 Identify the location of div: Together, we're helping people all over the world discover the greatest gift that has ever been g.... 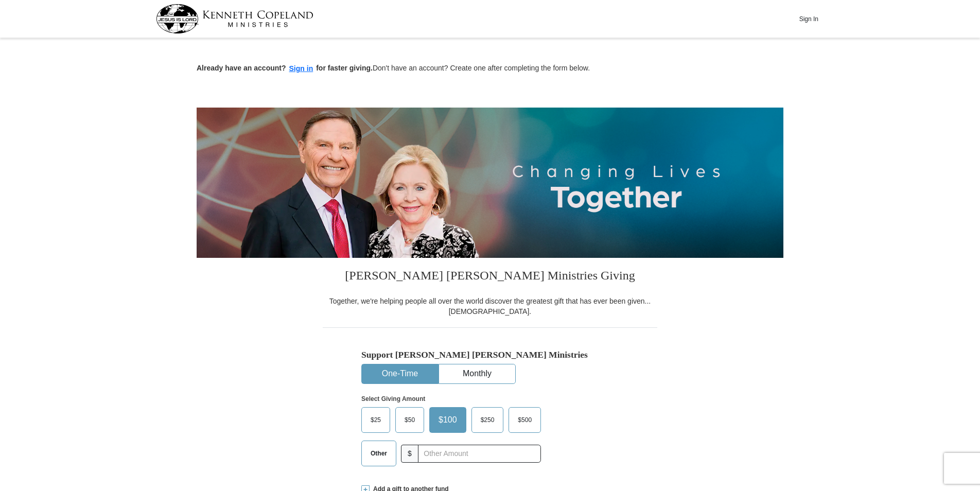
(490, 307).